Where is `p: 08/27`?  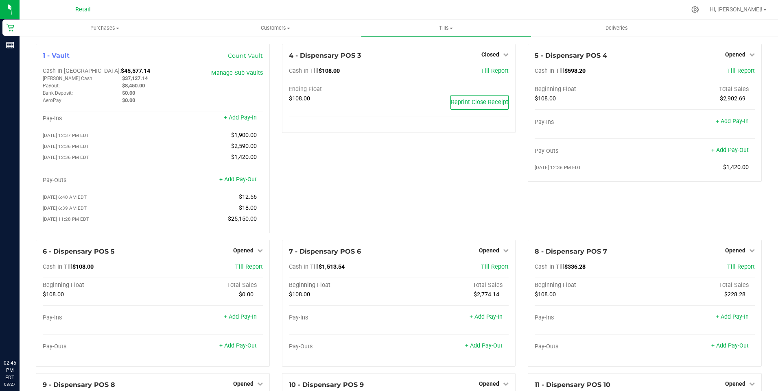
p: 08/27 is located at coordinates (10, 385).